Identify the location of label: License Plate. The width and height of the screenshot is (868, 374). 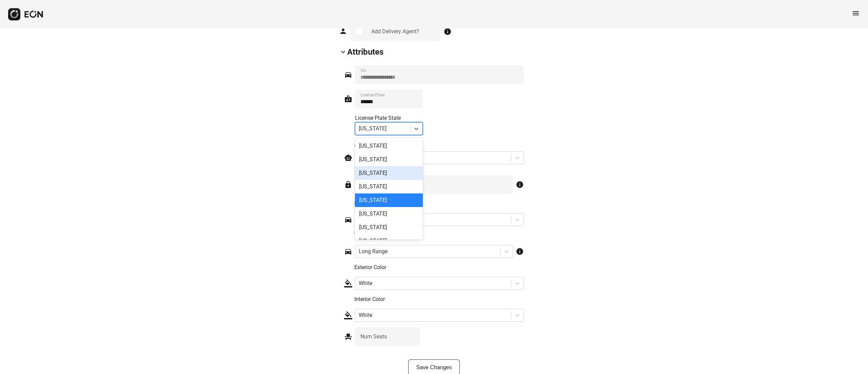
(372, 95).